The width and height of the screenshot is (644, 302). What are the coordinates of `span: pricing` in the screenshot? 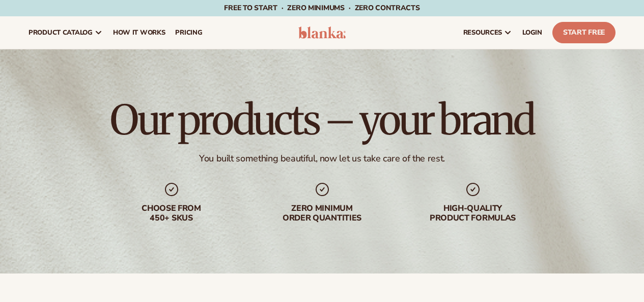 It's located at (188, 33).